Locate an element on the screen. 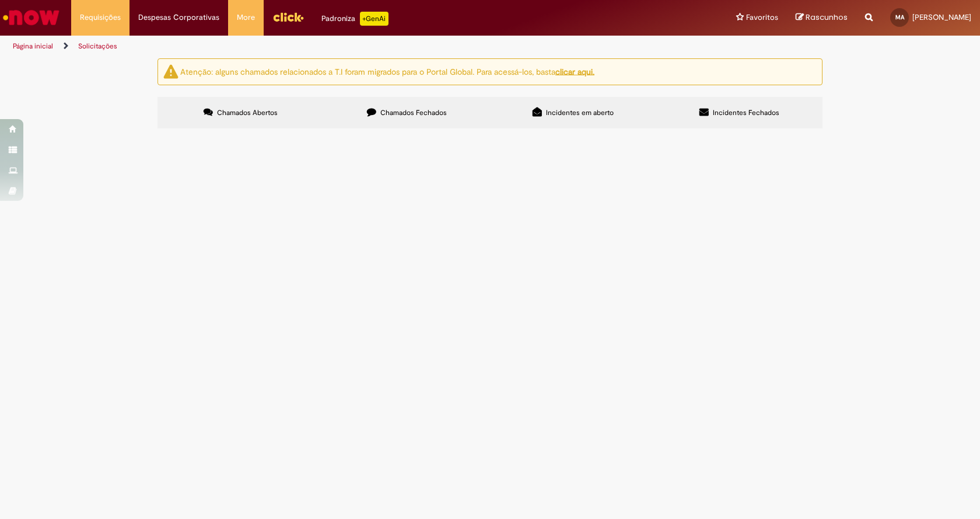  span: Favoritos is located at coordinates (762, 17).